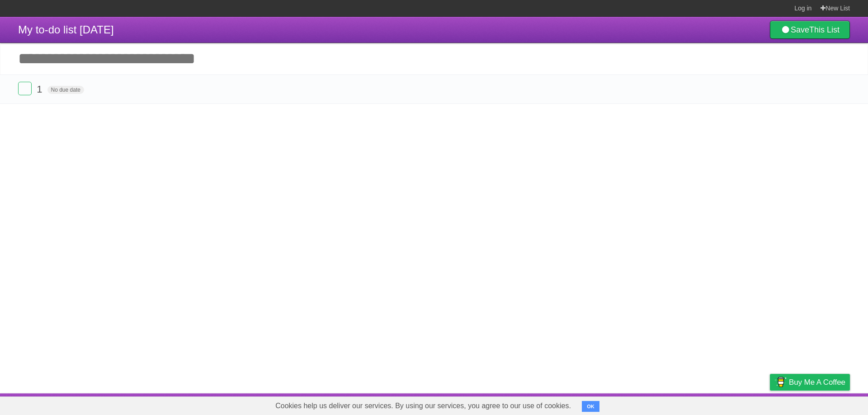  Describe the element at coordinates (40, 89) in the screenshot. I see `span: 1` at that location.